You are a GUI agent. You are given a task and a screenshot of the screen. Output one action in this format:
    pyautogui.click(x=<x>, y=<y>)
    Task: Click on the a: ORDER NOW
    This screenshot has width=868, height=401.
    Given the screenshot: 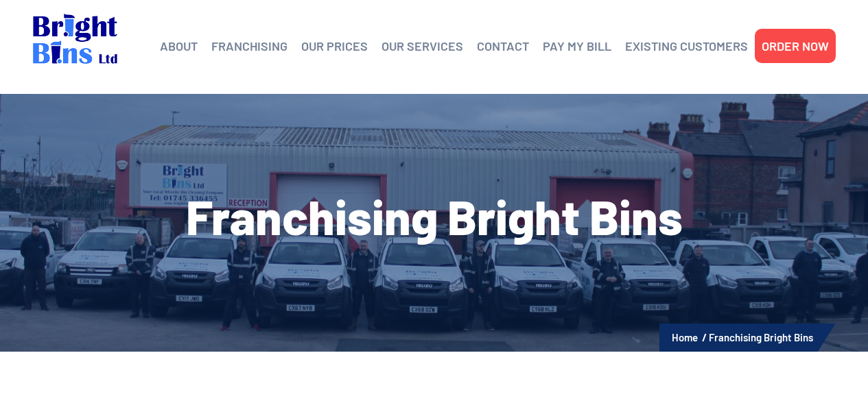 What is the action you would take?
    pyautogui.click(x=796, y=46)
    